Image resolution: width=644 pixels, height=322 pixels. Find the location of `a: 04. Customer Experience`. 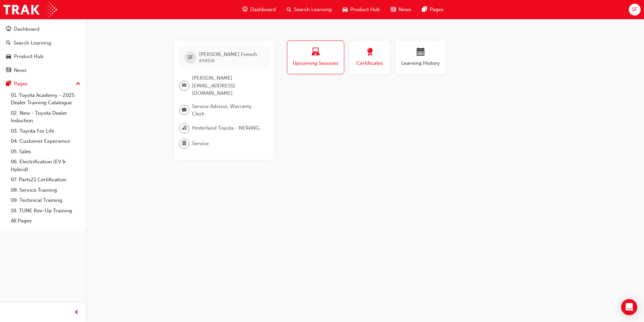

a: 04. Customer Experience is located at coordinates (45, 141).